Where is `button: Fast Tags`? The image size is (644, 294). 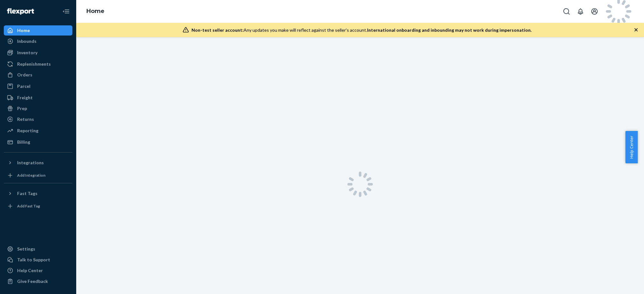
button: Fast Tags is located at coordinates (38, 194).